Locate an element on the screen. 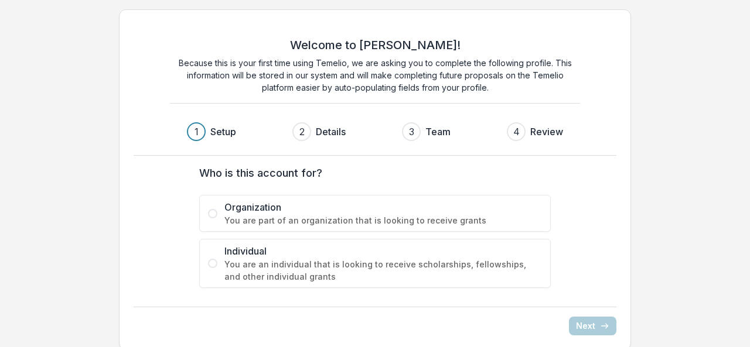 This screenshot has height=347, width=750. p: Because this is your first time using Temelio, we are asking you to complete the following profil... is located at coordinates (375, 75).